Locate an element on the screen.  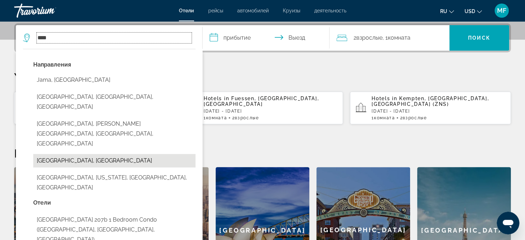
button: Change language is located at coordinates (447, 11).